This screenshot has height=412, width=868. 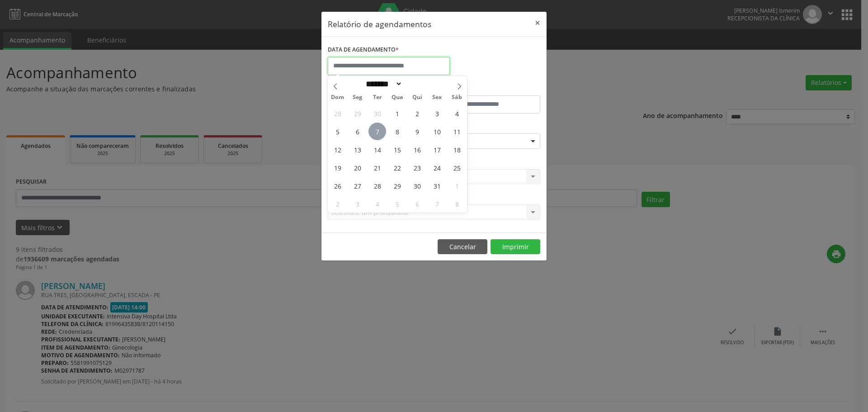 I want to click on span: Novembro 2, 2025, so click(x=337, y=203).